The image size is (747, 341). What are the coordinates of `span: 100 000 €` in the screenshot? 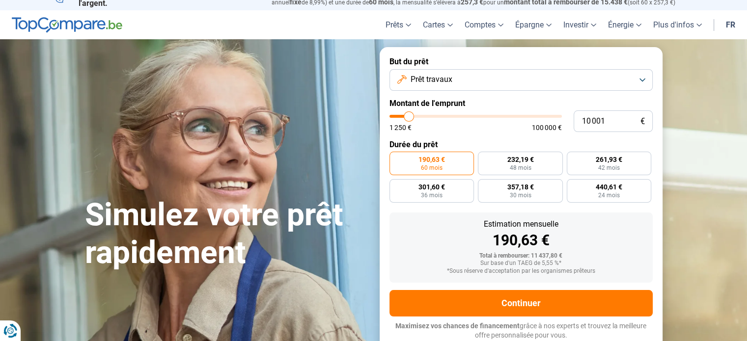 It's located at (546, 128).